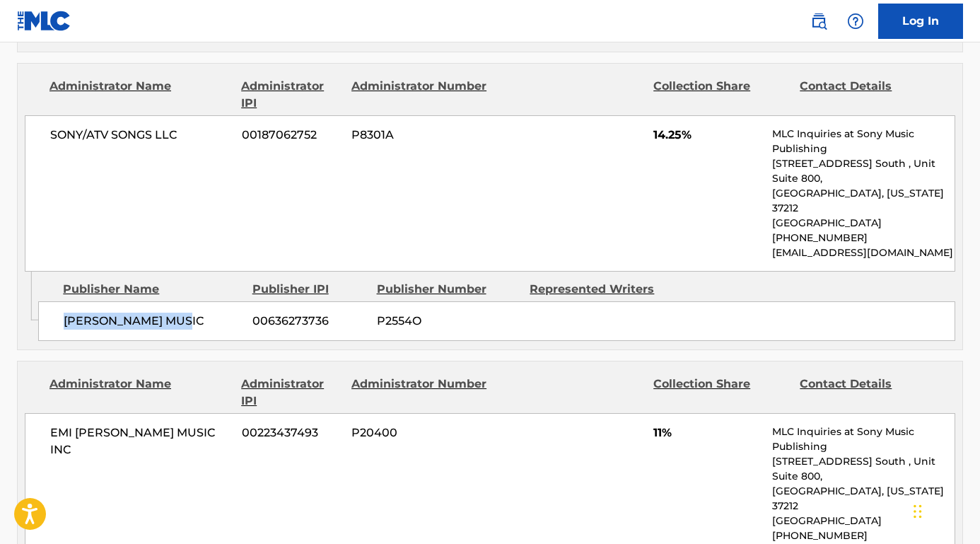 This screenshot has height=544, width=980. Describe the element at coordinates (448, 322) in the screenshot. I see `span: P2554O` at that location.